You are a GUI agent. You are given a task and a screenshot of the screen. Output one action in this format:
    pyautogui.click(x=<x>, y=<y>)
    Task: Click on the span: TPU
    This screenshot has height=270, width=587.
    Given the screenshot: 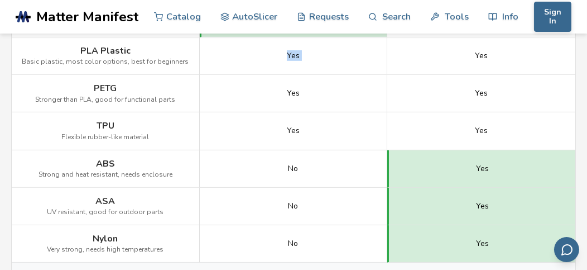 What is the action you would take?
    pyautogui.click(x=106, y=126)
    